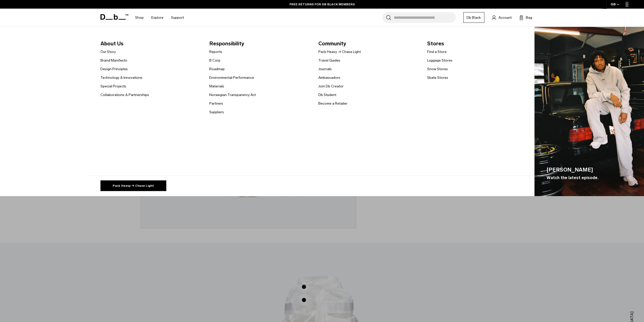  I want to click on a: B Corp, so click(215, 60).